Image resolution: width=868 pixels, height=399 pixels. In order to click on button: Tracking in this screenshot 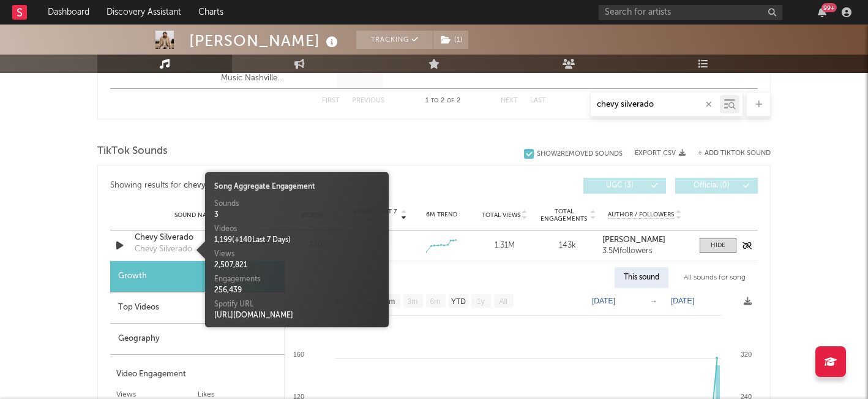, I will do `click(394, 40)`.